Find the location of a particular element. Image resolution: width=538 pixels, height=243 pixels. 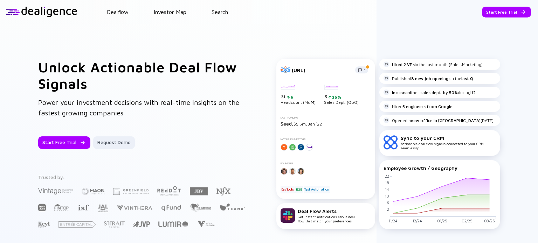

tspan: 18 is located at coordinates (386, 183).